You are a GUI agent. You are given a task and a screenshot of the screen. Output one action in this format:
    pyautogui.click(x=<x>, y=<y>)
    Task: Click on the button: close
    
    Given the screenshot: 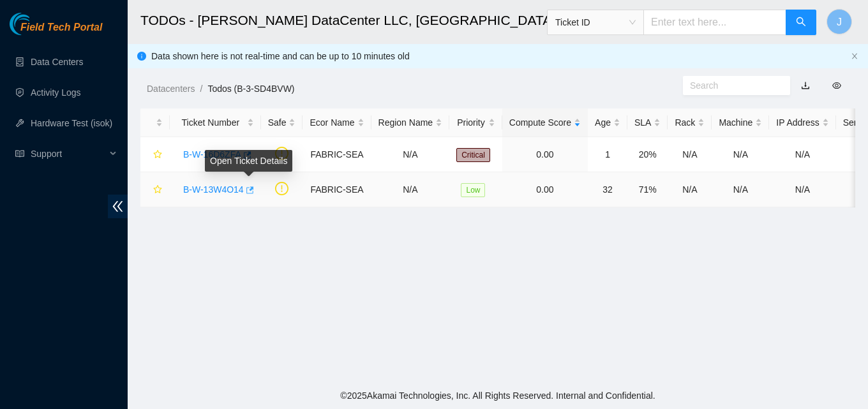 What is the action you would take?
    pyautogui.click(x=855, y=56)
    